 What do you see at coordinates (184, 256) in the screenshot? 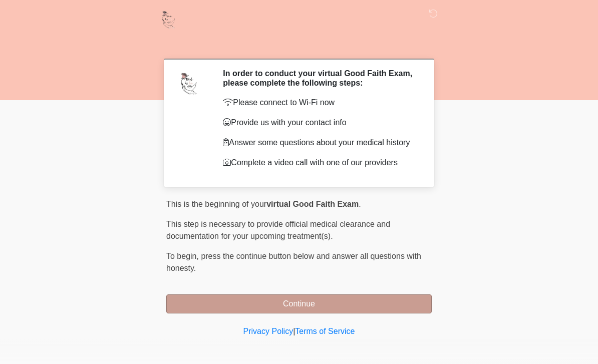
I see `span: To begin,` at bounding box center [184, 256].